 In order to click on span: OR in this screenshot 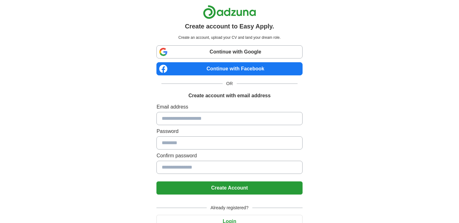, I will do `click(229, 83)`.